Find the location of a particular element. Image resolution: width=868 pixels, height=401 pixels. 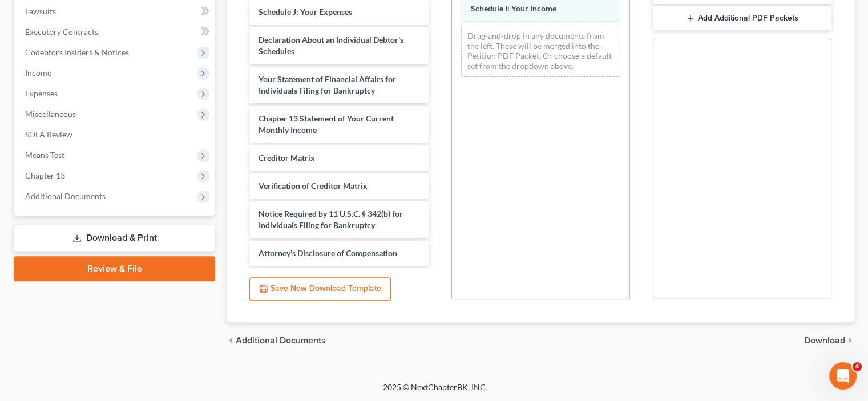

a: Executory Contracts is located at coordinates (115, 32).